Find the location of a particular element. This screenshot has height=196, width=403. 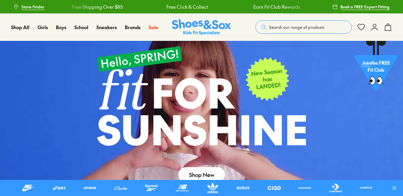

span: Shop All is located at coordinates (20, 27).